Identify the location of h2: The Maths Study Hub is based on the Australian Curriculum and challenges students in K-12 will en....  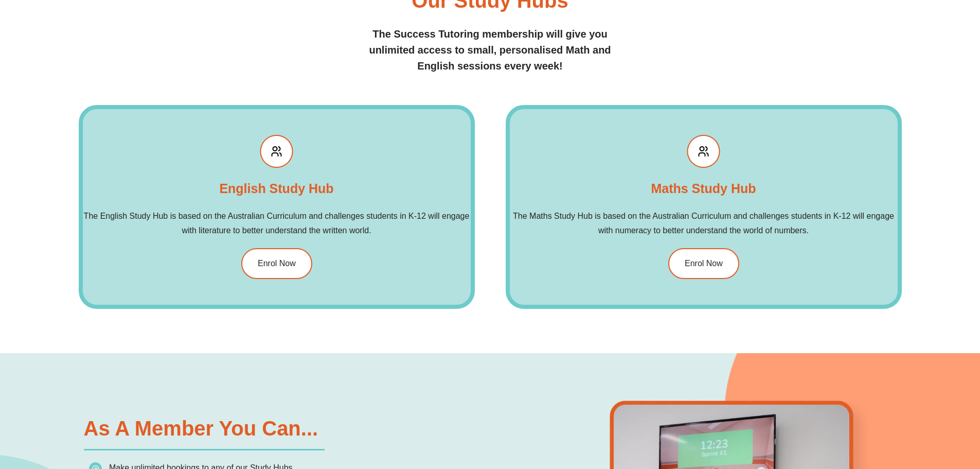
(703, 224).